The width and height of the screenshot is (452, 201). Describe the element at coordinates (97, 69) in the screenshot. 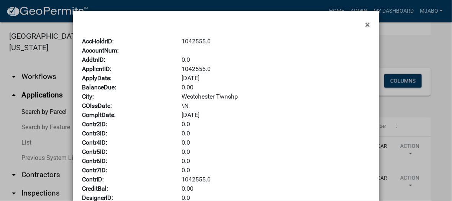

I see `b: ApplicntID:` at that location.